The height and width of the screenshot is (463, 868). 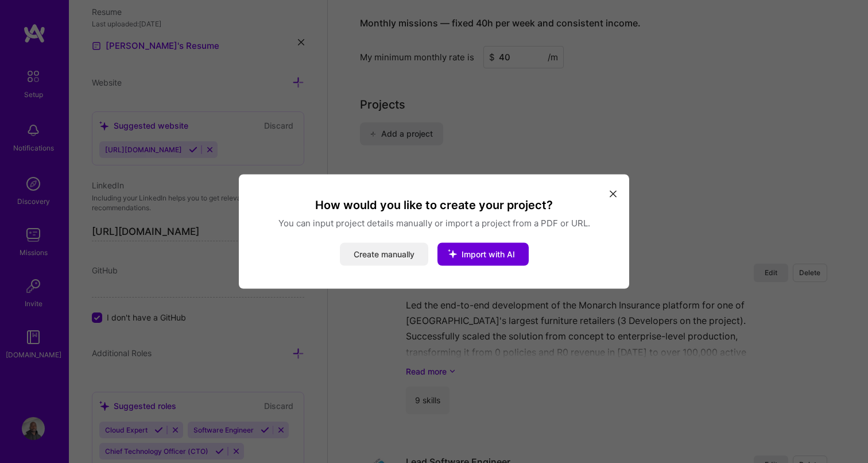 What do you see at coordinates (385, 254) in the screenshot?
I see `button: Create manually` at bounding box center [385, 254].